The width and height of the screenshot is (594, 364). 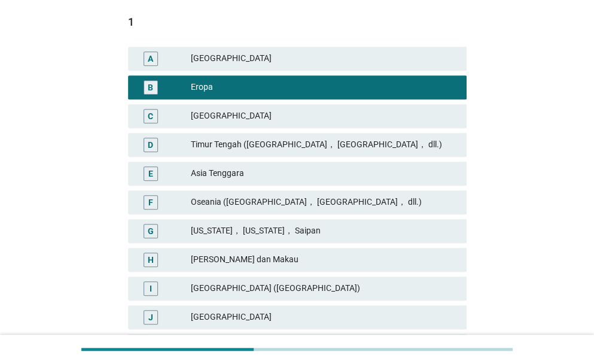 What do you see at coordinates (324, 173) in the screenshot?
I see `div: Asia Tenggara` at bounding box center [324, 173].